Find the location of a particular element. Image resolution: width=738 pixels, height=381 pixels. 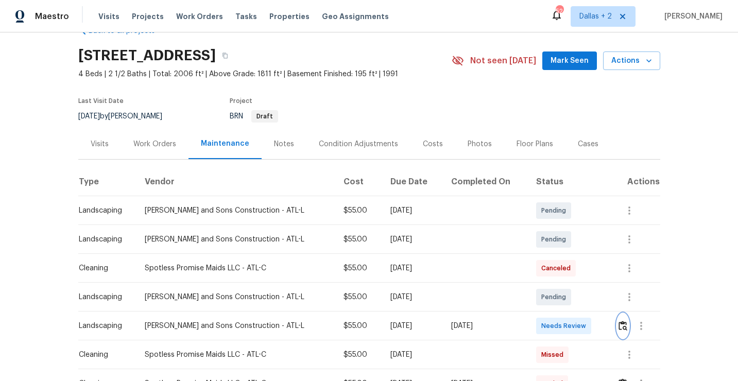

span: Needs Review is located at coordinates (566, 326).